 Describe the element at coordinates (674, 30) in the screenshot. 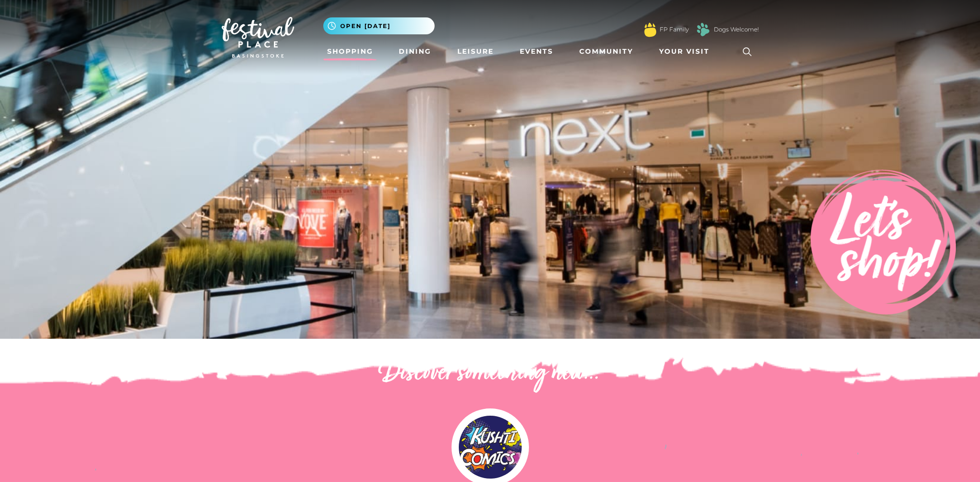

I see `a: FP Family` at that location.